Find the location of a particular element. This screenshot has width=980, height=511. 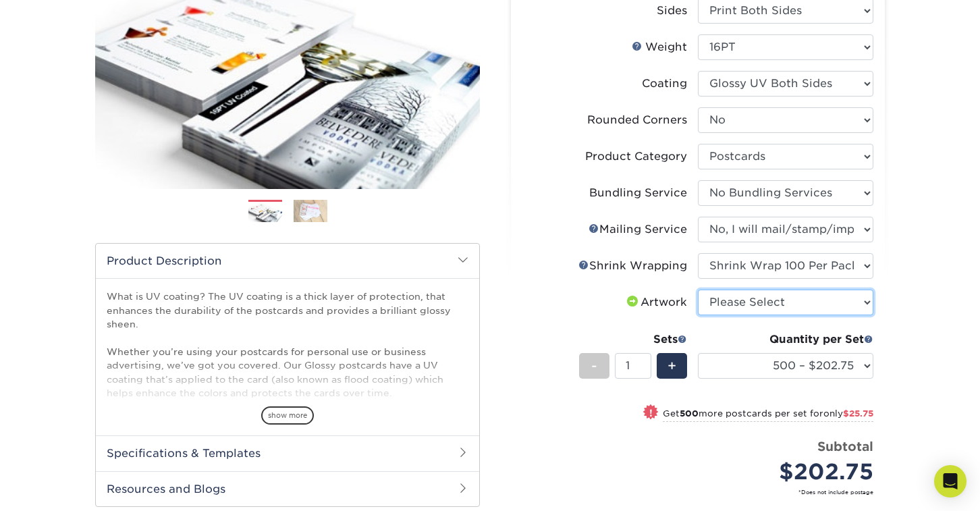

h2: Product Description is located at coordinates (288, 260).